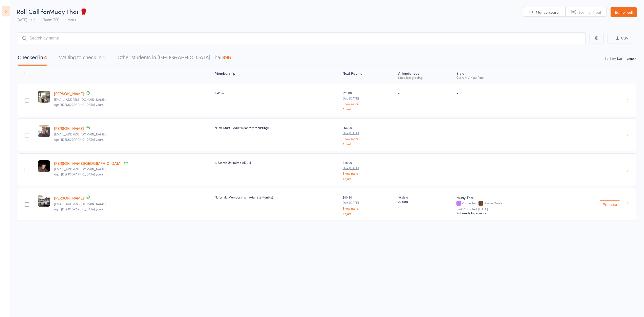 This screenshot has height=317, width=644. I want to click on img: image1701856330.png, so click(44, 201).